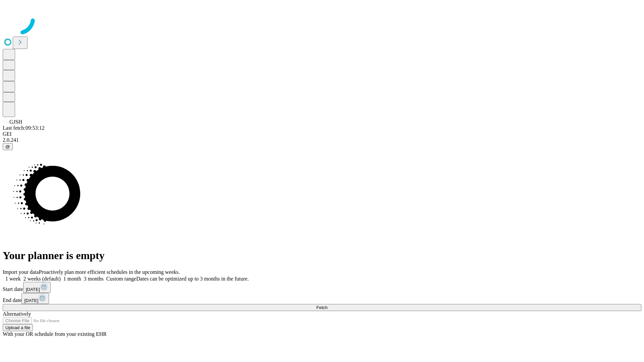 The height and width of the screenshot is (362, 644). What do you see at coordinates (24, 128) in the screenshot?
I see `span: Last fetch: 09:53:12` at bounding box center [24, 128].